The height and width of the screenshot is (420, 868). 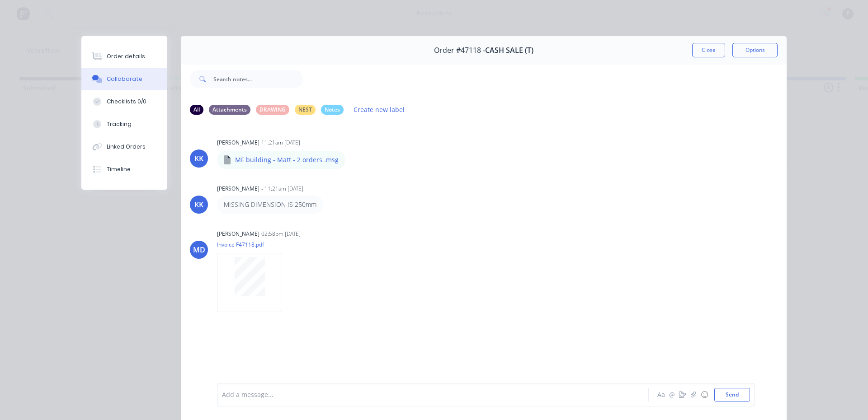 What do you see at coordinates (661, 395) in the screenshot?
I see `button: Aa` at bounding box center [661, 395].